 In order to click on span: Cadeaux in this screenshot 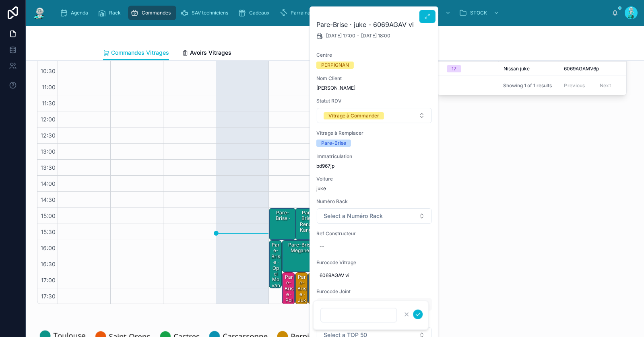, I will do `click(259, 13)`.